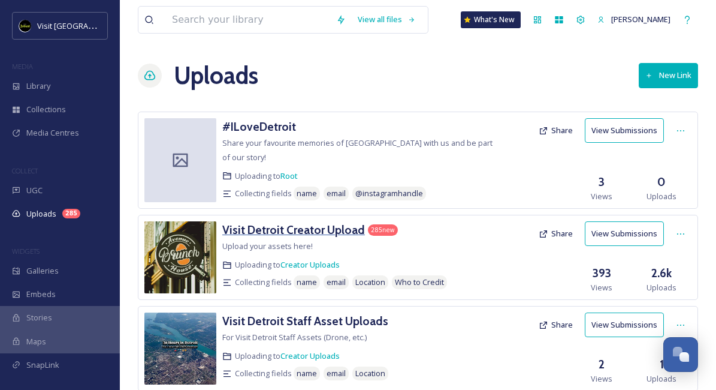 This screenshot has width=716, height=390. What do you see at coordinates (267, 246) in the screenshot?
I see `span: Upload your assets here!` at bounding box center [267, 246].